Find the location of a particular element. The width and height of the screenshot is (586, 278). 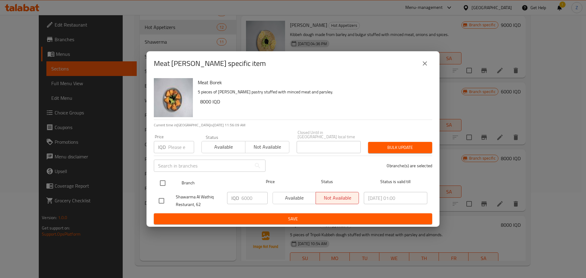

img: Meat Borek is located at coordinates (173, 98).